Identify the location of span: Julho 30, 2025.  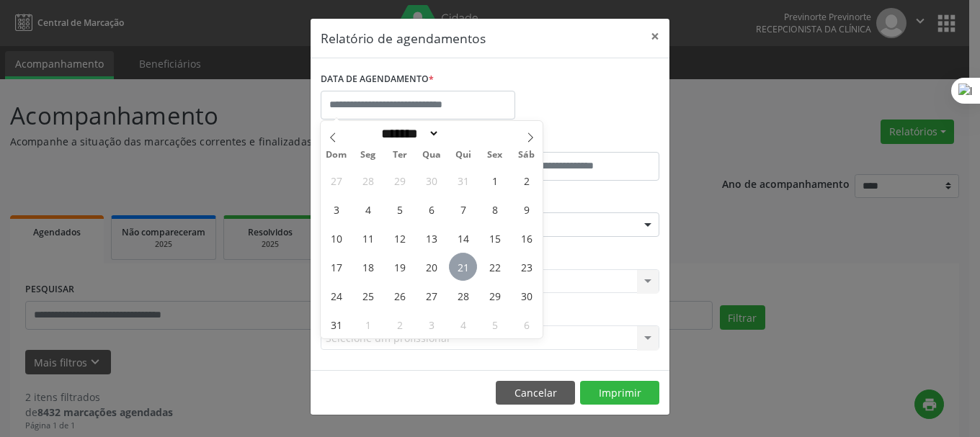
(431, 180).